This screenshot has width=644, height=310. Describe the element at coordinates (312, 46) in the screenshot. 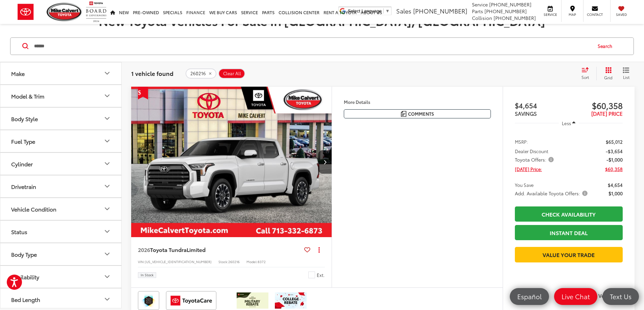

I see `form: Search by Make, Model, or Keyword` at that location.